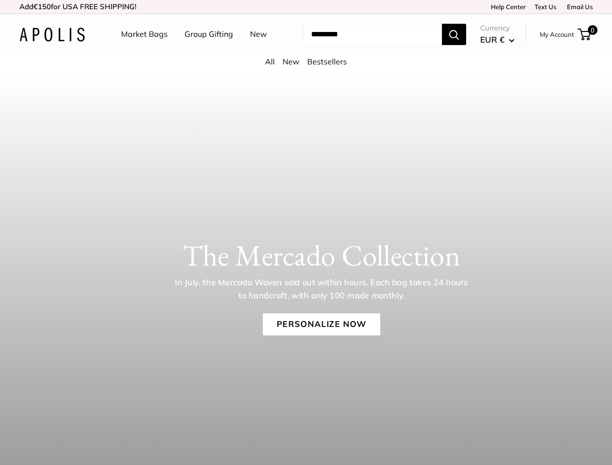 The width and height of the screenshot is (612, 465). What do you see at coordinates (497, 40) in the screenshot?
I see `button: EUR €` at bounding box center [497, 40].